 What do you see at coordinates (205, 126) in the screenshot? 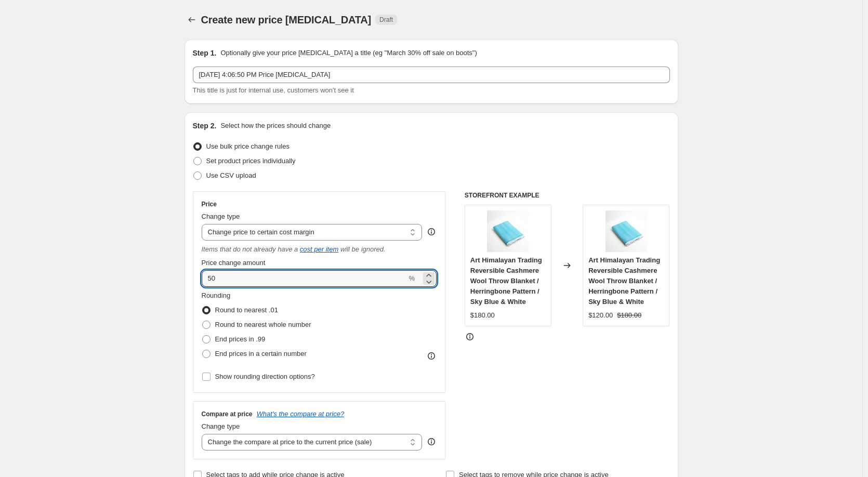
I see `h2: Step 2.` at bounding box center [205, 126].